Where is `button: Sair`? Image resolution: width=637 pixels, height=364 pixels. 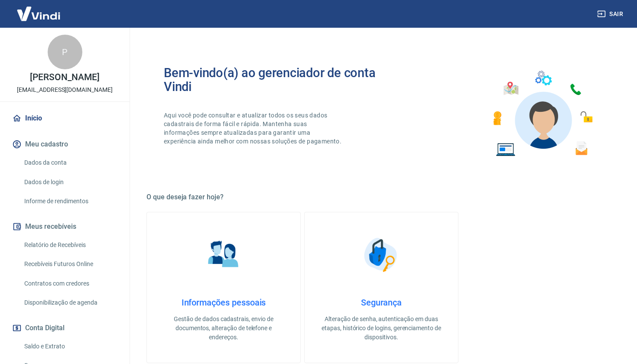 button: Sair is located at coordinates (611, 14).